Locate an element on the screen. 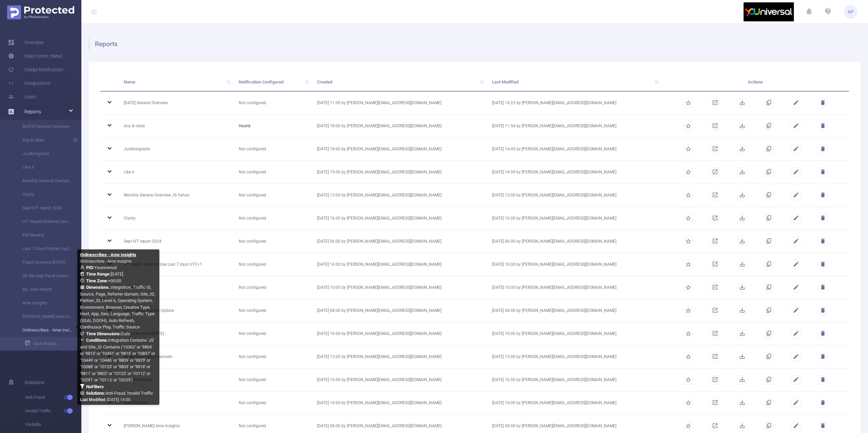 This screenshot has height=433, width=868. a: BS June Report is located at coordinates (43, 290).